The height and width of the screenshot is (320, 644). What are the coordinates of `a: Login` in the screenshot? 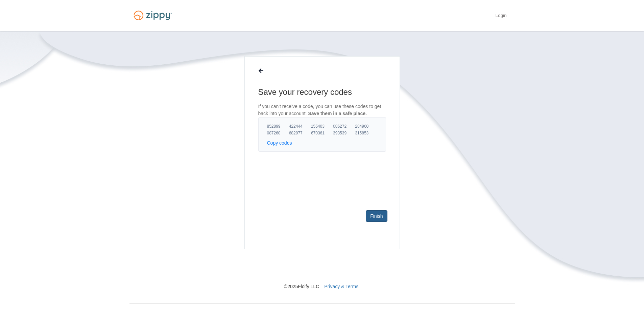 It's located at (501, 16).